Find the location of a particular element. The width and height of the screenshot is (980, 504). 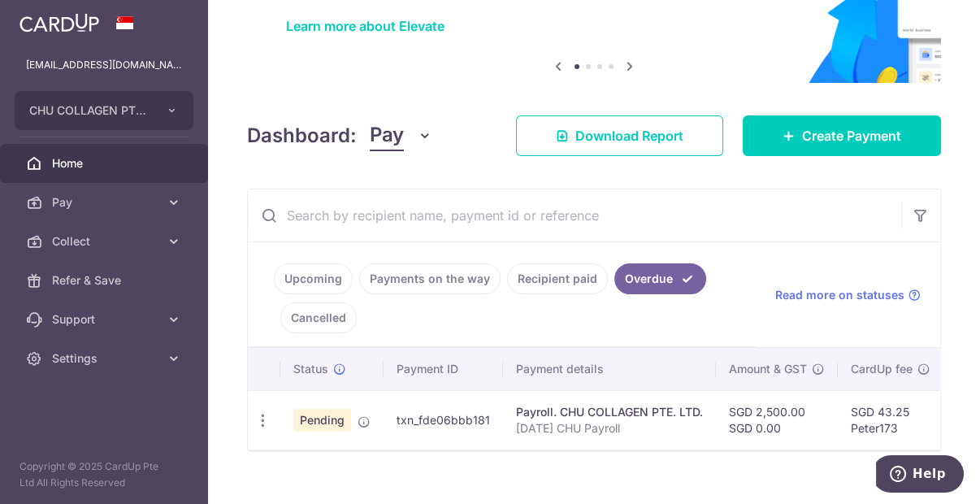

span: Help is located at coordinates (53, 19).